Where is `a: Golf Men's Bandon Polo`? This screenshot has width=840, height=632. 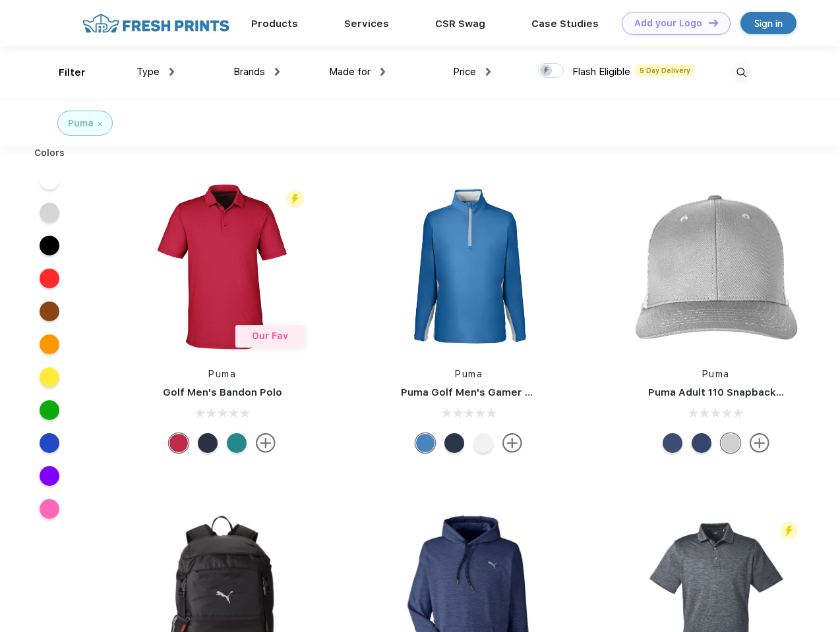
a: Golf Men's Bandon Polo is located at coordinates (222, 392).